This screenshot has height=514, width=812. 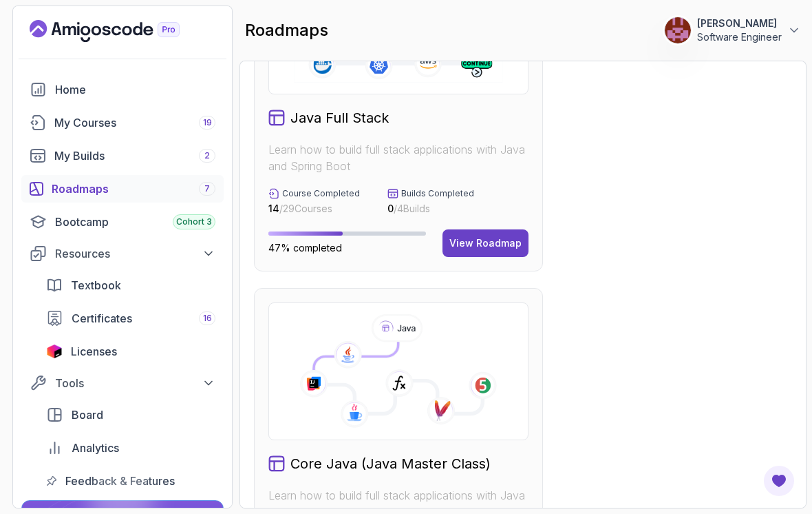 I want to click on div: My Courses, so click(x=135, y=122).